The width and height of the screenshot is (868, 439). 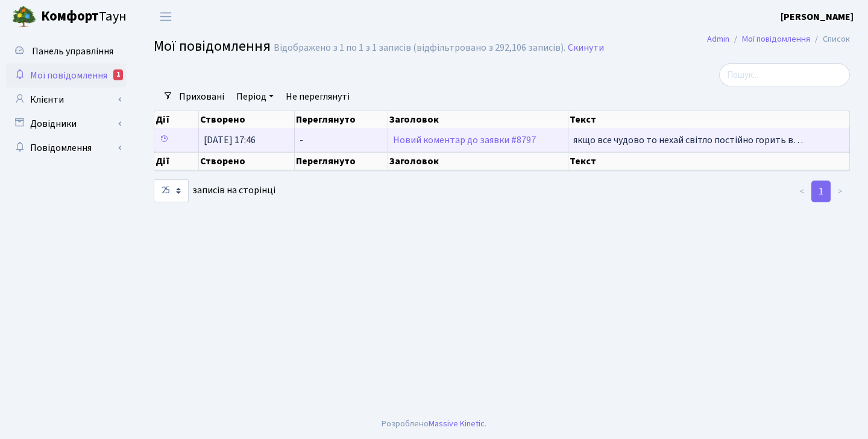 I want to click on nav: breadcrumb, so click(x=778, y=39).